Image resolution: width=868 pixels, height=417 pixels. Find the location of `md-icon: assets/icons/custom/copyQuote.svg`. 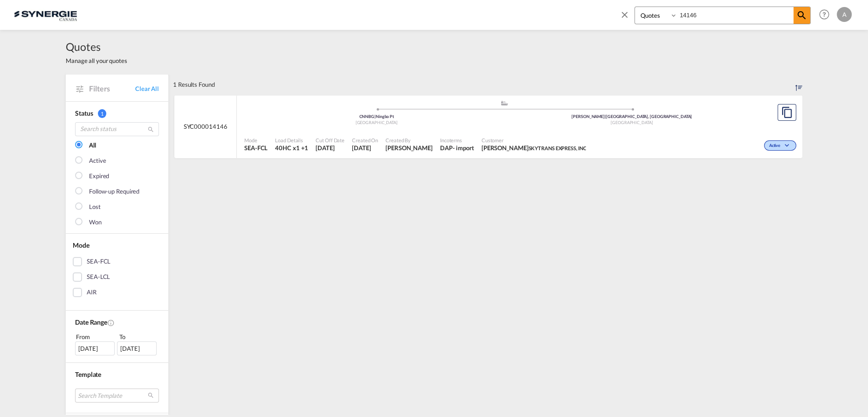

md-icon: assets/icons/custom/copyQuote.svg is located at coordinates (787, 113).